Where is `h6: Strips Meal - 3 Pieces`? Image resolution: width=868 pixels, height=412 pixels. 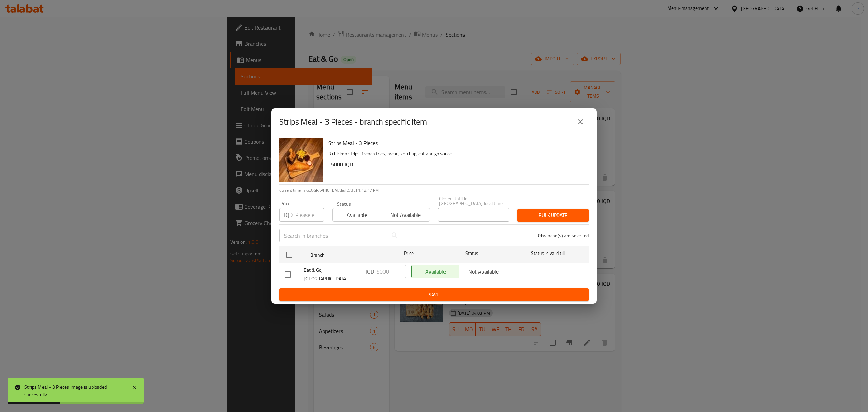
h6: Strips Meal - 3 Pieces is located at coordinates (456, 143).